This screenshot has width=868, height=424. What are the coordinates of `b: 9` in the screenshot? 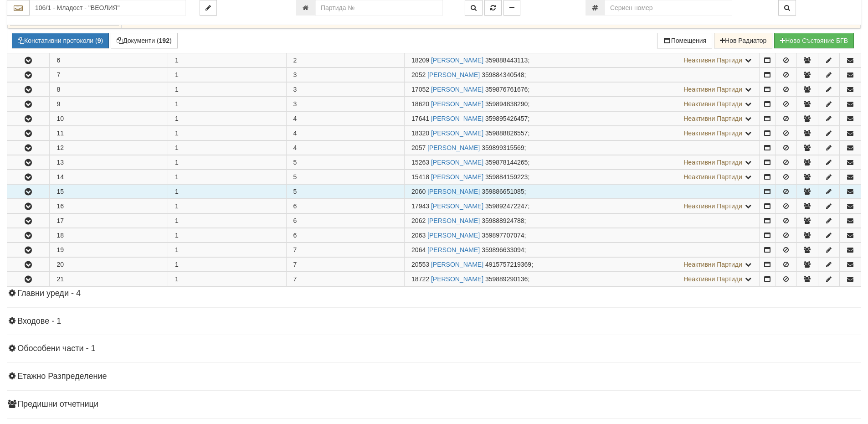 It's located at (99, 41).